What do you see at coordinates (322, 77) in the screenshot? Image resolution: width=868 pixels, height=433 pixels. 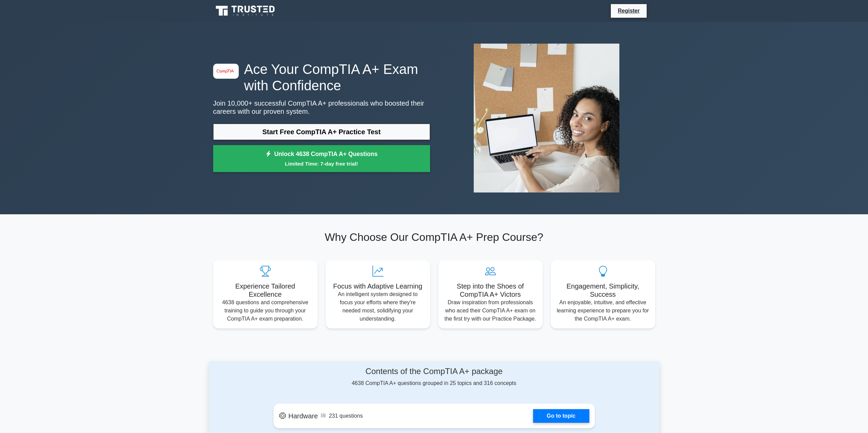 I see `h1: Ace Your CompTIA A+ Exam with Confidence` at bounding box center [322, 77].